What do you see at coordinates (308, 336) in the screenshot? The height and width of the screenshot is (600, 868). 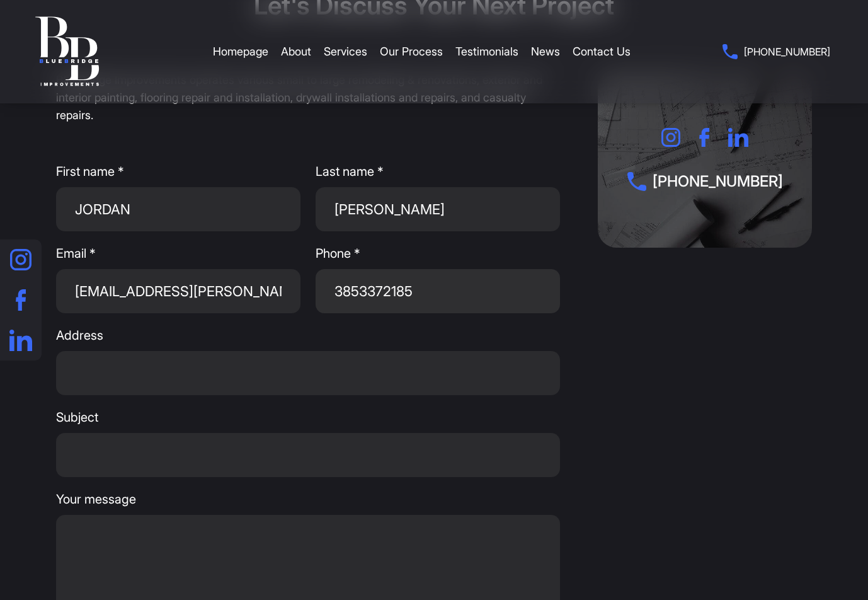 I see `span: Address` at bounding box center [308, 336].